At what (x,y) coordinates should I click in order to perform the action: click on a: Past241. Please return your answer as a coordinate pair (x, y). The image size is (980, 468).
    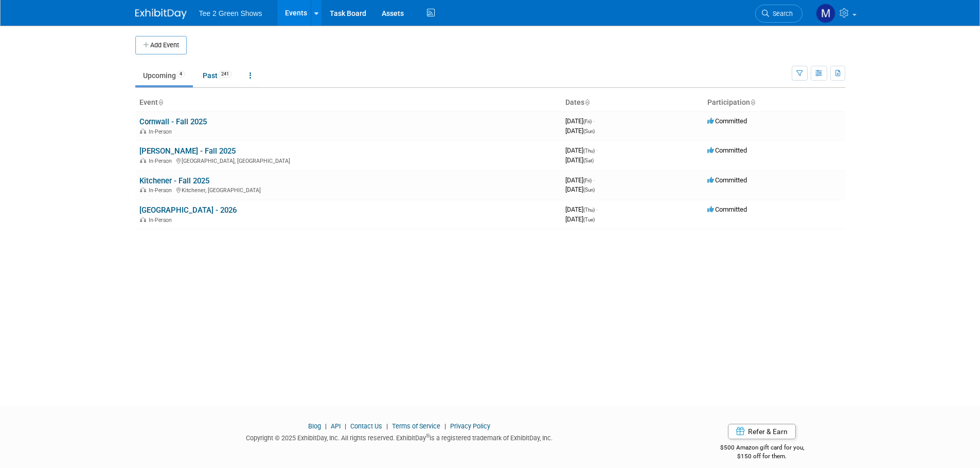
    Looking at the image, I should click on (217, 76).